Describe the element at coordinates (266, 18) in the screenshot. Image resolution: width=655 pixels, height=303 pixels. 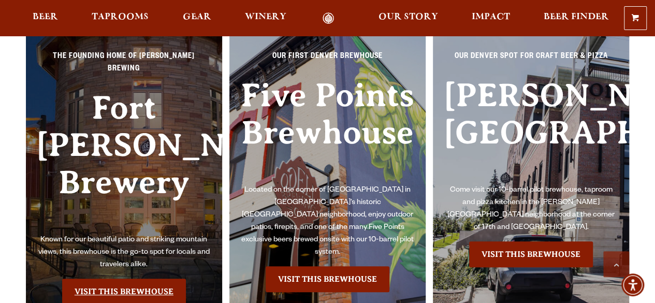
I see `a: Winery` at that location.